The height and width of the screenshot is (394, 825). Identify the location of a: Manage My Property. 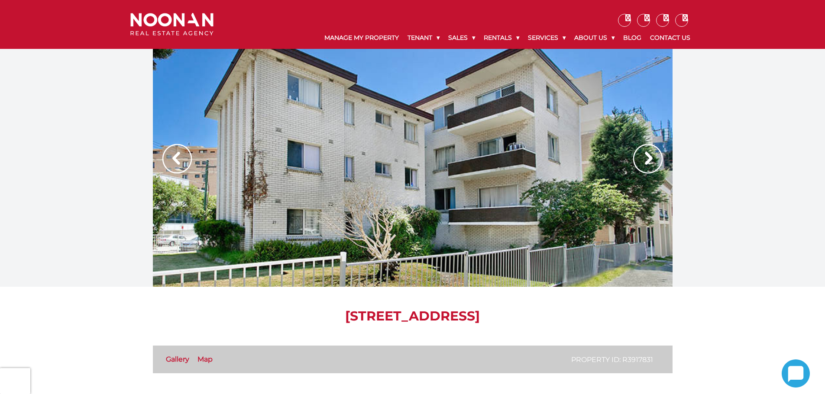
(361, 38).